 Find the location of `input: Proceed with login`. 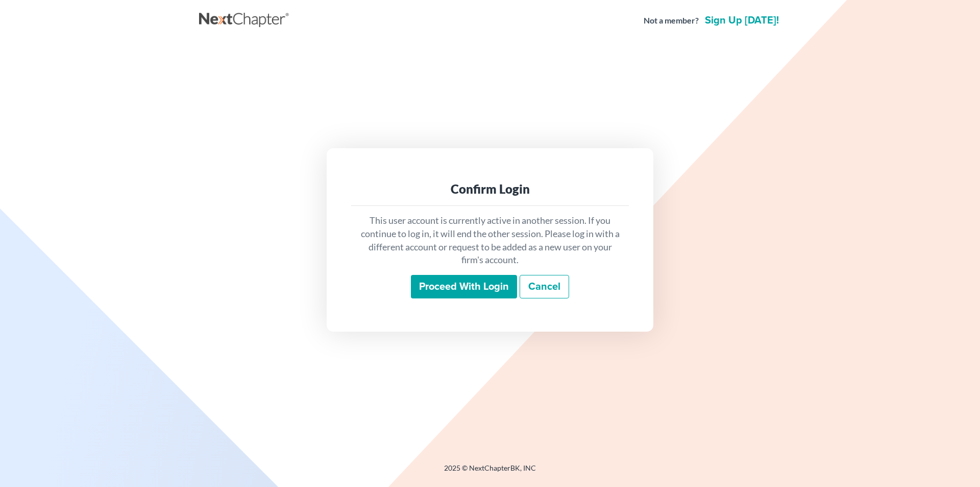

input: Proceed with login is located at coordinates (464, 287).